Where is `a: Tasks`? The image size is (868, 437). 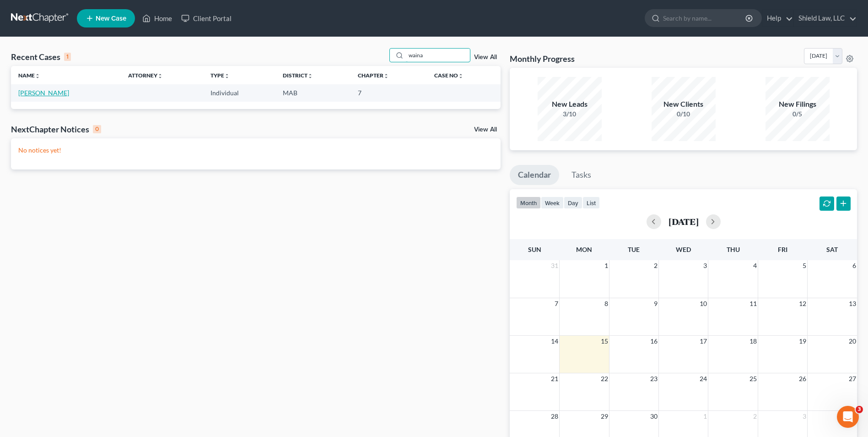 a: Tasks is located at coordinates (581, 175).